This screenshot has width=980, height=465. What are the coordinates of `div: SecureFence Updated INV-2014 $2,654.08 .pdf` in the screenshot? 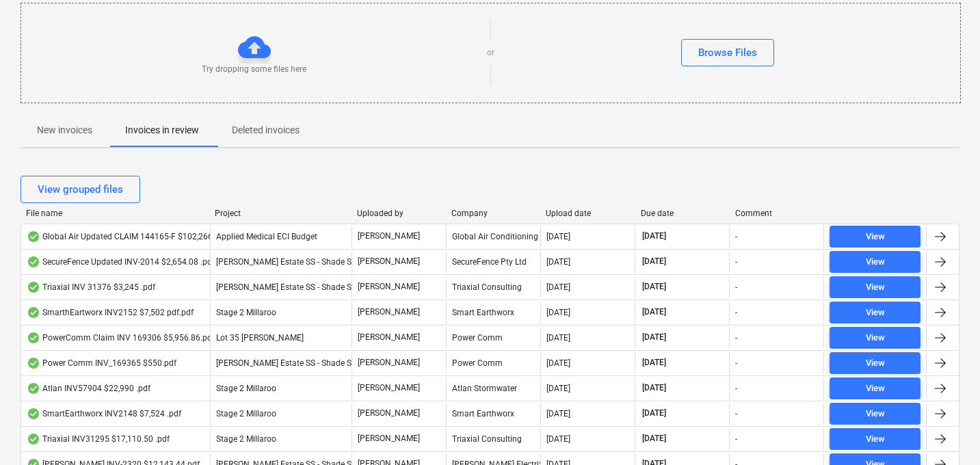 It's located at (121, 262).